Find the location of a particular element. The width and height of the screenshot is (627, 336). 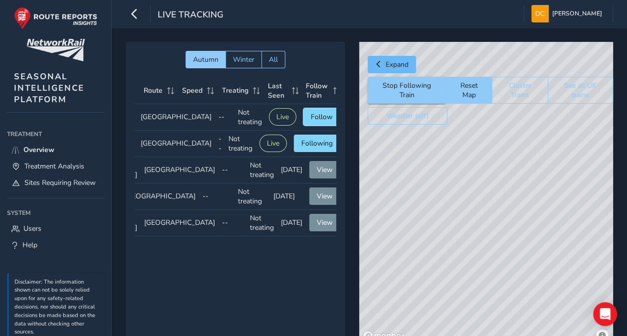

button: Stop Following Train is located at coordinates (407, 90).